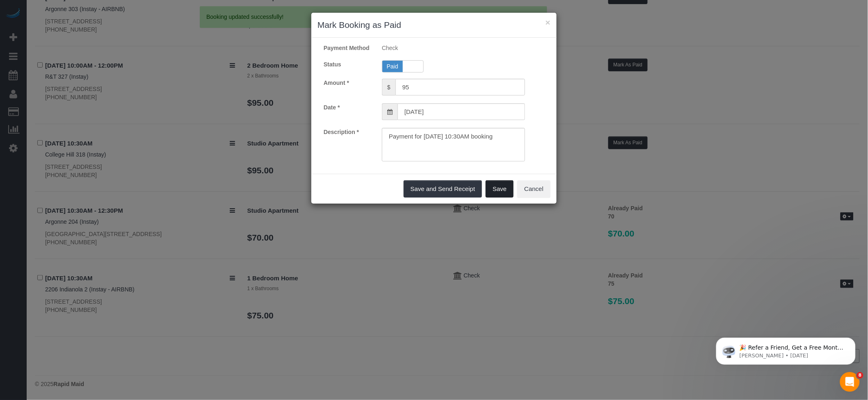 This screenshot has width=868, height=400. What do you see at coordinates (453, 48) in the screenshot?
I see `div: Check` at bounding box center [453, 48].